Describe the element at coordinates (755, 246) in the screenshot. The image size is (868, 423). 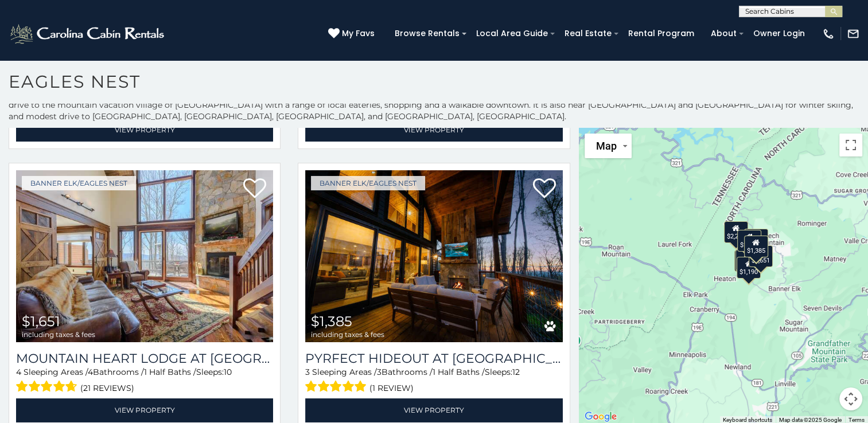
I see `div: $1,385` at that location.